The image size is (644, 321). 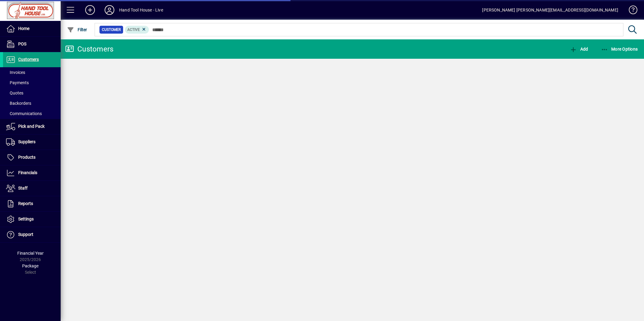 What do you see at coordinates (579, 49) in the screenshot?
I see `span: Add` at bounding box center [579, 49].